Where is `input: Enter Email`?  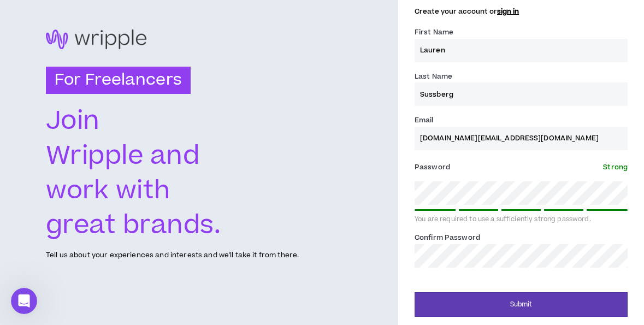 input: Enter Email is located at coordinates (521, 138).